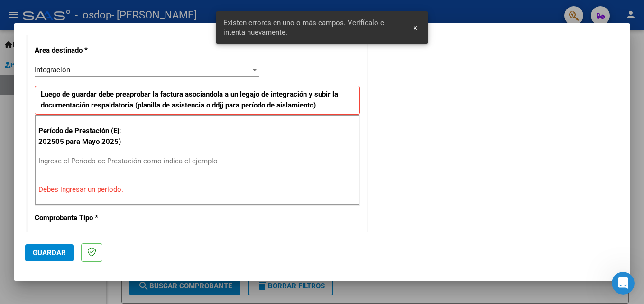 The image size is (644, 304). I want to click on button: x, so click(415, 28).